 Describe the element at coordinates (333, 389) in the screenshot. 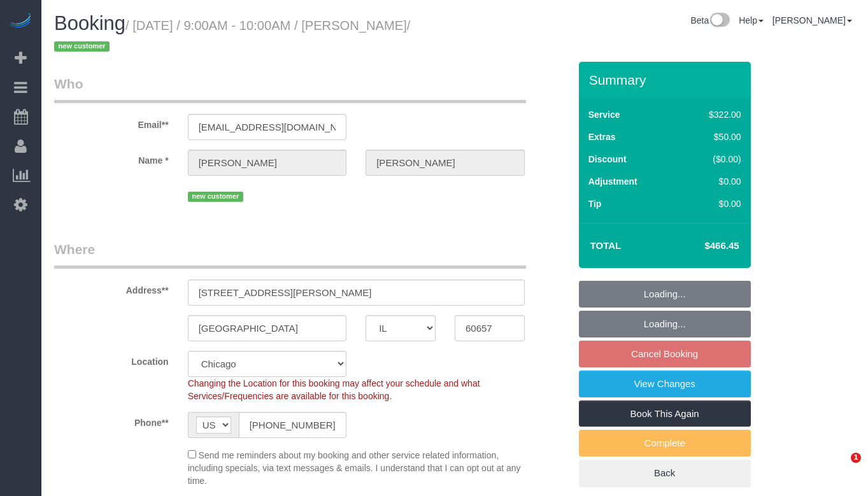

I see `span: Changing the Location for this booking may affect your schedule and what Services/Frequencies are...` at that location.